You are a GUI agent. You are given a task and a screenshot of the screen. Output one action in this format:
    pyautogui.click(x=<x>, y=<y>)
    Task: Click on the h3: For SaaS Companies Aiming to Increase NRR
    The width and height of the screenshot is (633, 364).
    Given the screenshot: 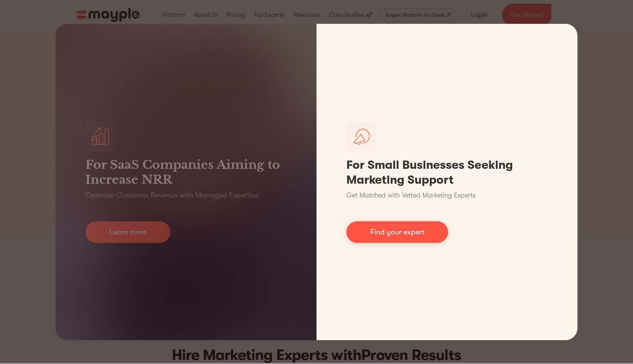 What is the action you would take?
    pyautogui.click(x=186, y=172)
    